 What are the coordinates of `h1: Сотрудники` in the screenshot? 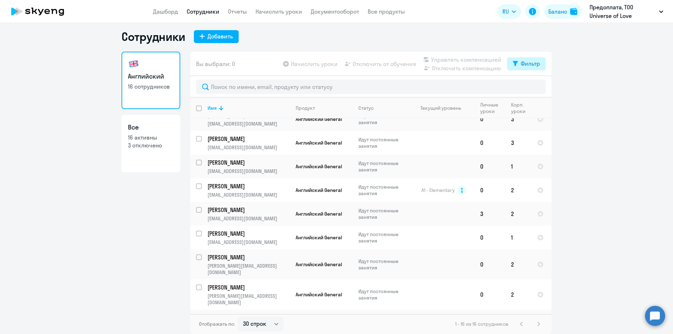 It's located at (153, 37).